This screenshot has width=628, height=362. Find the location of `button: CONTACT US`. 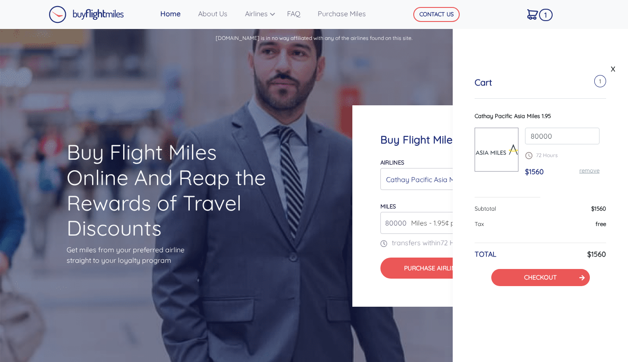

button: CONTACT US is located at coordinates (437, 14).